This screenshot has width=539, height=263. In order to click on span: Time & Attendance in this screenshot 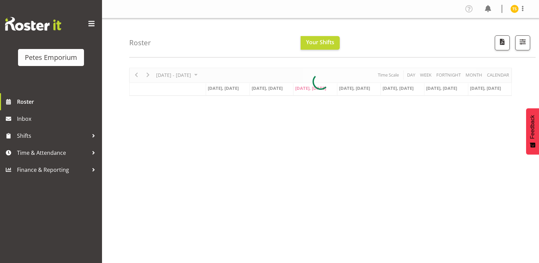, I will do `click(53, 153)`.